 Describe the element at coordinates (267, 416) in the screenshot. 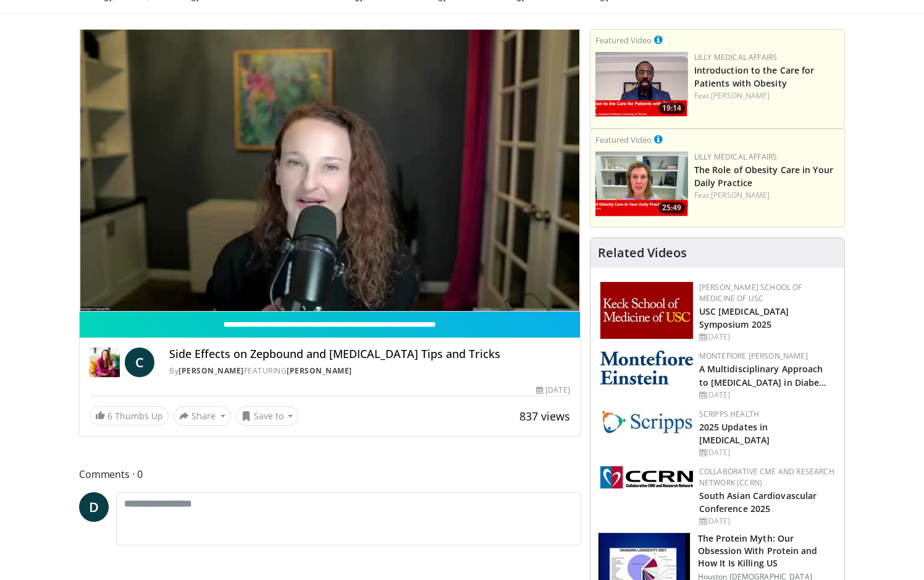

I see `button: Save to` at that location.